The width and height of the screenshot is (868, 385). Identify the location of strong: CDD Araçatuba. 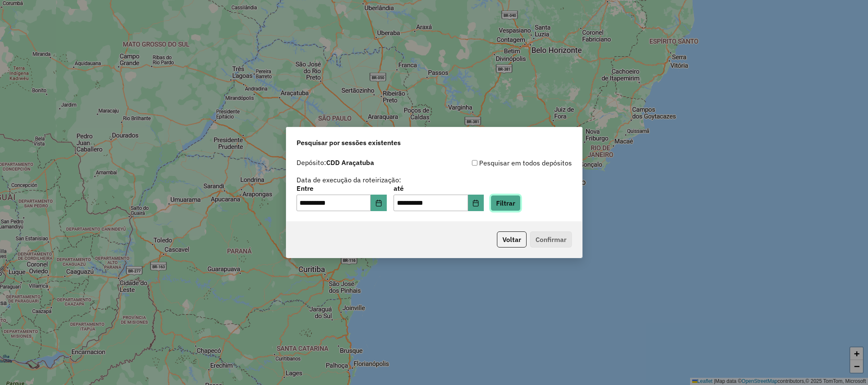
(349, 162).